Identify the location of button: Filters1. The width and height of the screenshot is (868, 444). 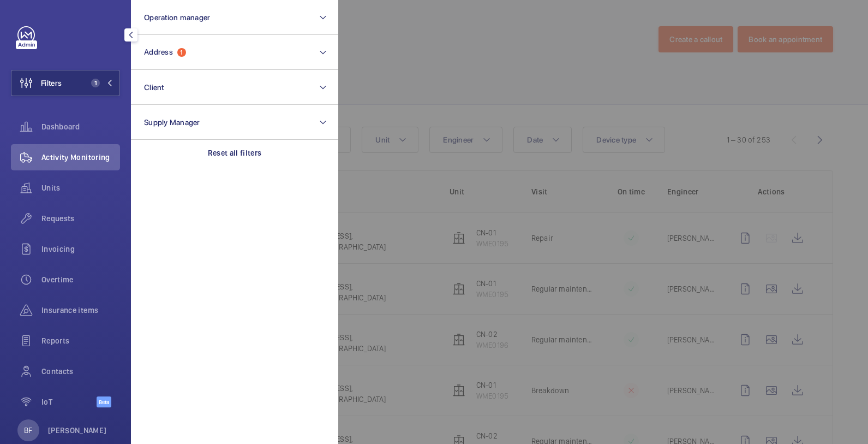
(66, 83).